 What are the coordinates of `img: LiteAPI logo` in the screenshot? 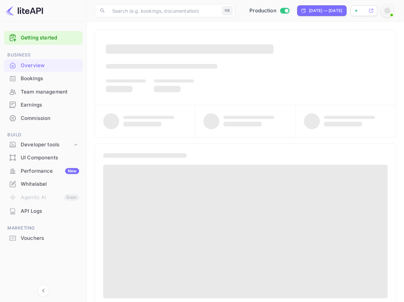 It's located at (24, 11).